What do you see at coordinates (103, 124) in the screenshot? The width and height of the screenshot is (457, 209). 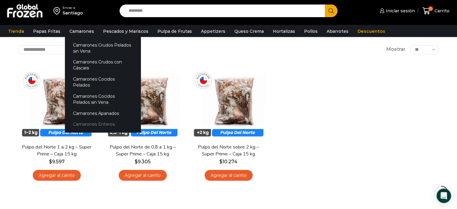 I see `a: Camarones Enteros` at bounding box center [103, 124].